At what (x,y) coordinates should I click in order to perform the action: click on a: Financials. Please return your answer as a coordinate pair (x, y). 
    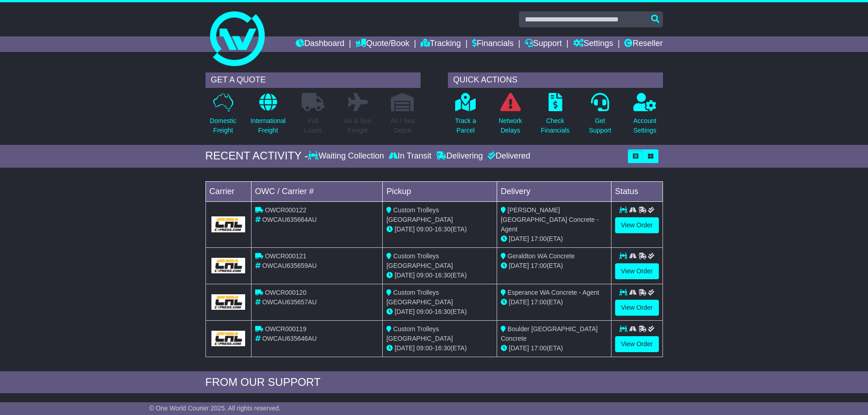
    Looking at the image, I should click on (492, 44).